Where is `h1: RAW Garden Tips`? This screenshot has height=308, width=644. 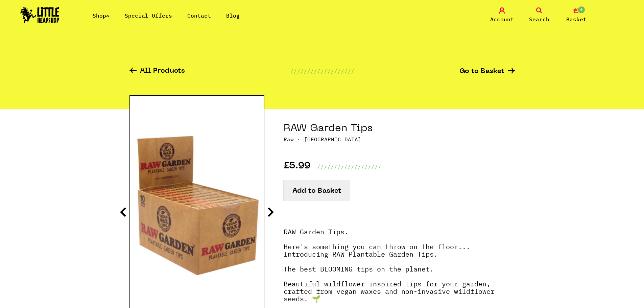 h1: RAW Garden Tips is located at coordinates (399, 129).